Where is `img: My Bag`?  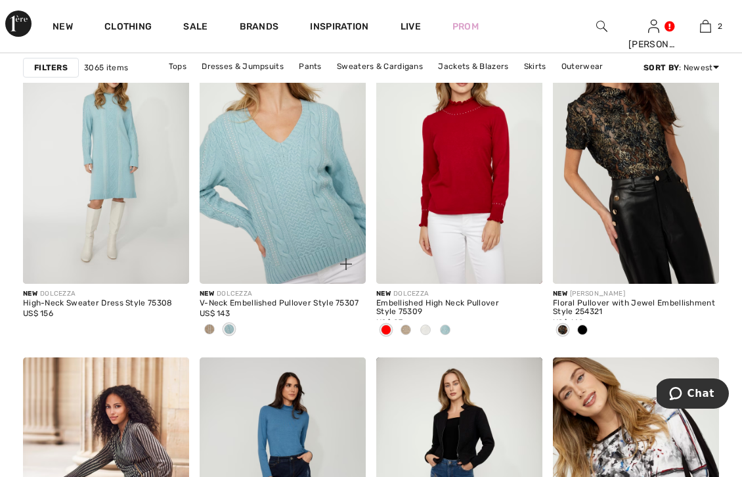 img: My Bag is located at coordinates (705, 26).